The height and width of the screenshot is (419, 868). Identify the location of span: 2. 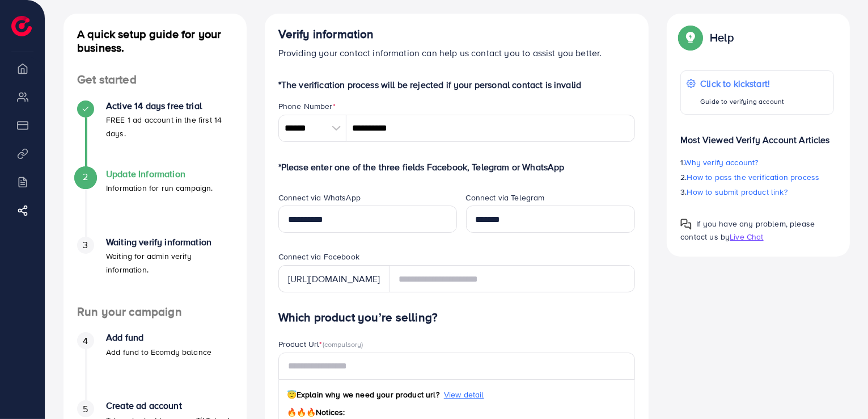
(85, 176).